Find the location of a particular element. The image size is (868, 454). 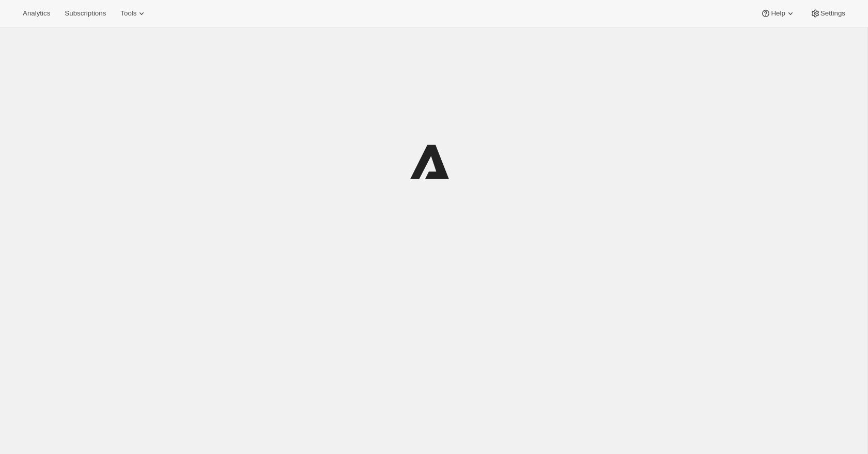

span: Subscriptions is located at coordinates (85, 13).